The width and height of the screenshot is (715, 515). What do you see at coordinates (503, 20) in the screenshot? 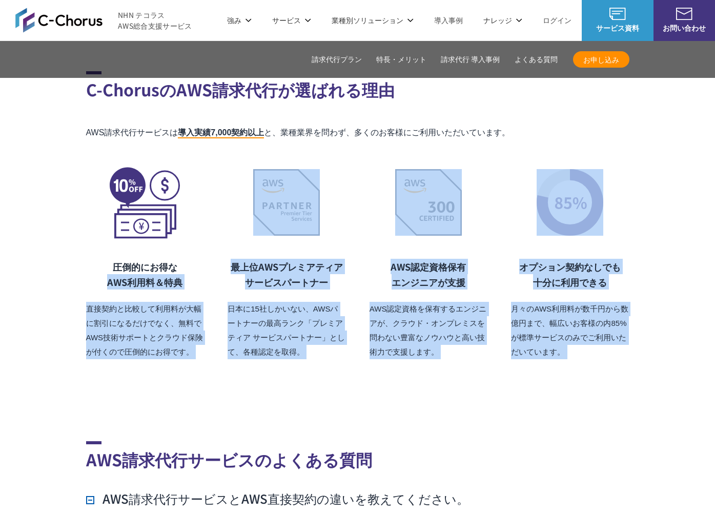
I see `p: ナレッジ` at bounding box center [503, 20].